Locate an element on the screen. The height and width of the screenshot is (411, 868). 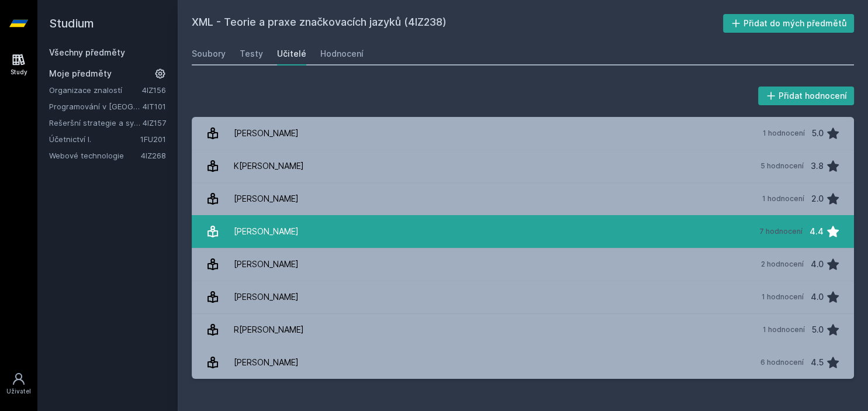
a: Soubory is located at coordinates (209, 54).